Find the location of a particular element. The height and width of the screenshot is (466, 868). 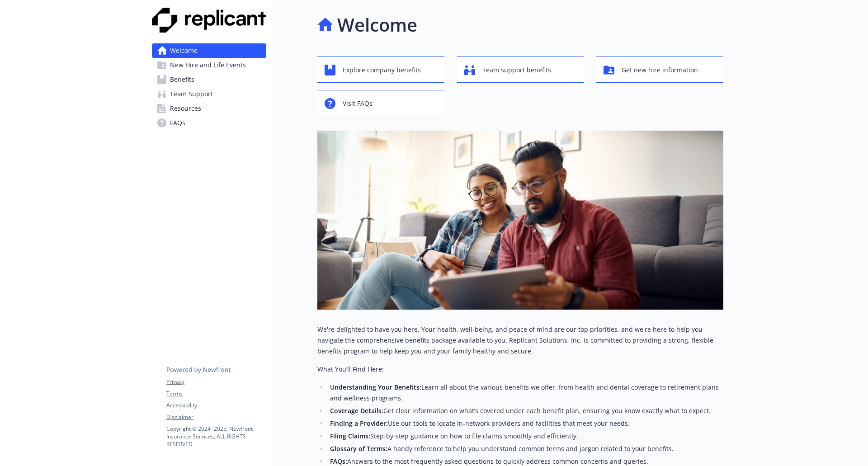

span: Welcome is located at coordinates (184, 51).